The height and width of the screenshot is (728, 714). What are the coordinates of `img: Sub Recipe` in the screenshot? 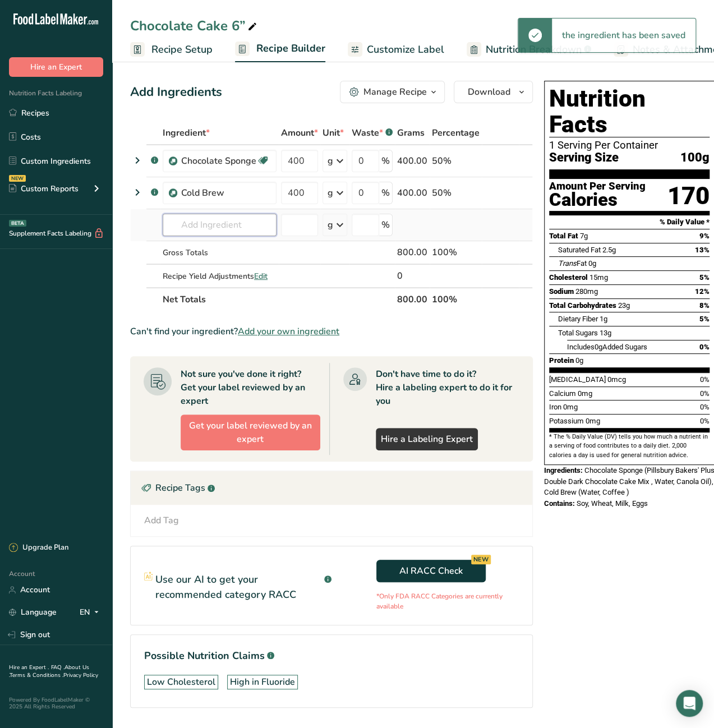 It's located at (172, 161).